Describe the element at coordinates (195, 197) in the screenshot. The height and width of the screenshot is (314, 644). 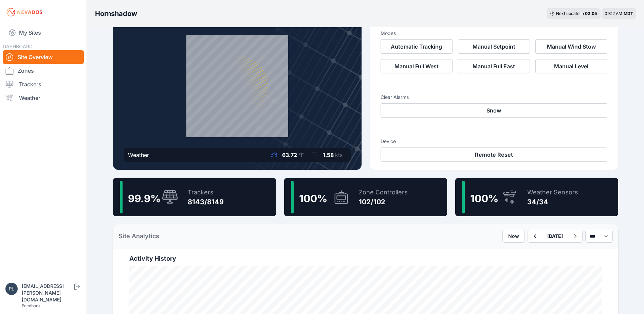
I see `a: 99.9%Trackers8143/8149` at that location.